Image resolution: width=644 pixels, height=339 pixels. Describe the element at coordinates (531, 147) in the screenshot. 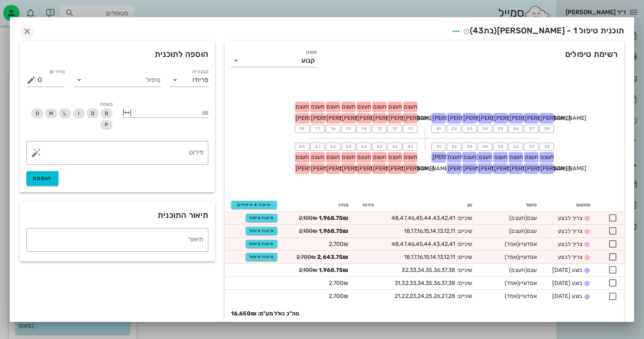

I see `button: 37` at that location.